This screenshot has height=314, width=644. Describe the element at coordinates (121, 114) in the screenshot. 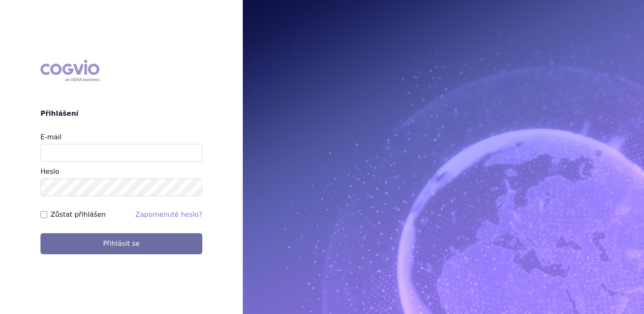

I see `h2: Přihlášení` at that location.